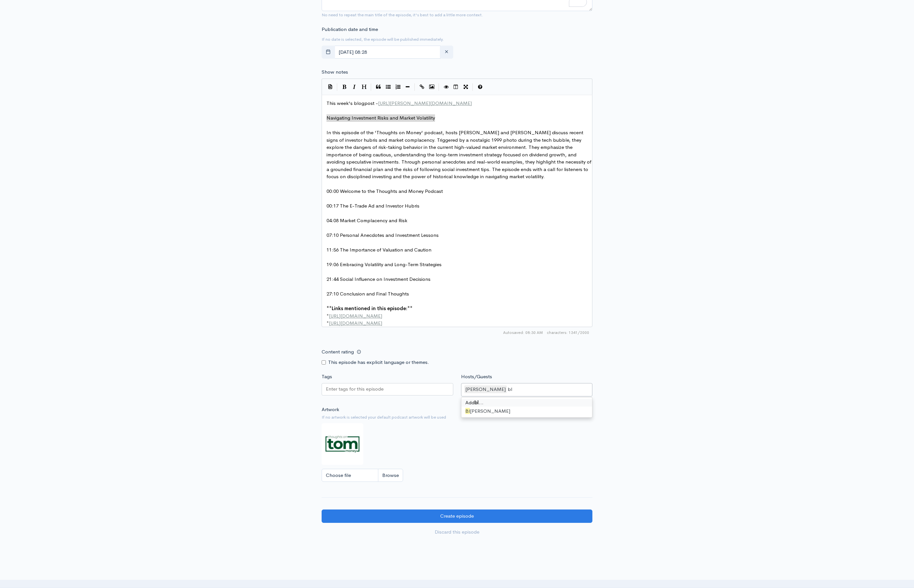 Image resolution: width=914 pixels, height=588 pixels. What do you see at coordinates (330, 410) in the screenshot?
I see `label: Artwork` at bounding box center [330, 410].